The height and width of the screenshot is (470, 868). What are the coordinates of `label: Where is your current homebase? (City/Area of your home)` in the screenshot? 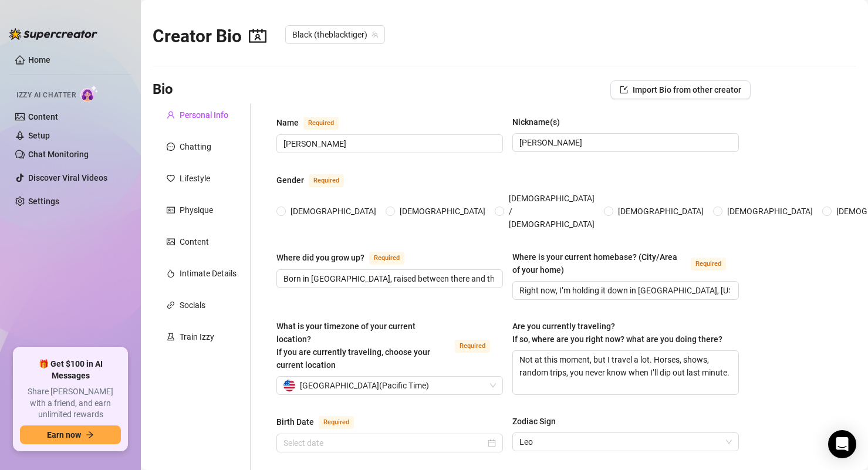 It's located at (626, 263).